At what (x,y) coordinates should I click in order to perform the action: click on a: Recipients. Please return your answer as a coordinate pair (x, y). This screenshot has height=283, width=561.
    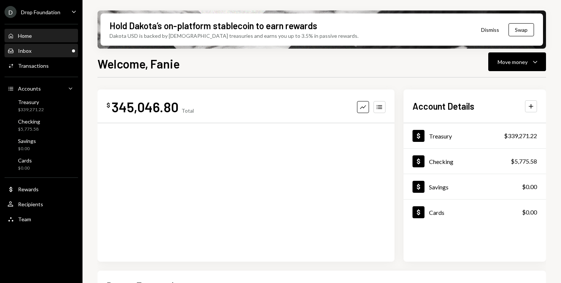
    Looking at the image, I should click on (41, 204).